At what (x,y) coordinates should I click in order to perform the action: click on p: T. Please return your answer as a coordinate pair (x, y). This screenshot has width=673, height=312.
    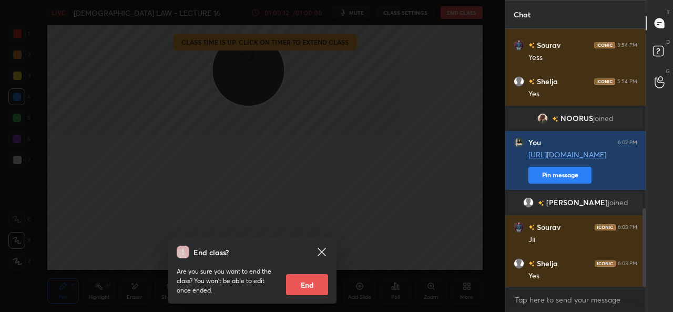
    Looking at the image, I should click on (668, 12).